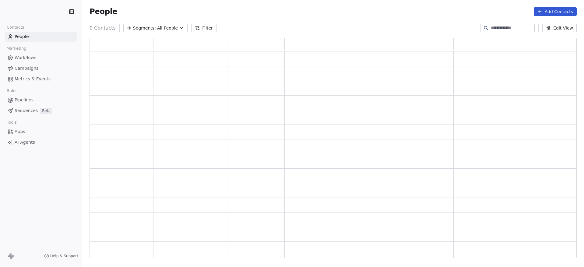  Describe the element at coordinates (15, 27) in the screenshot. I see `span: Contacts` at that location.